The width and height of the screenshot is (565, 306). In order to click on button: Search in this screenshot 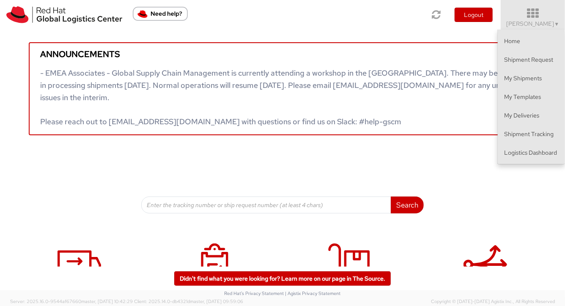, I will do `click(407, 205)`.